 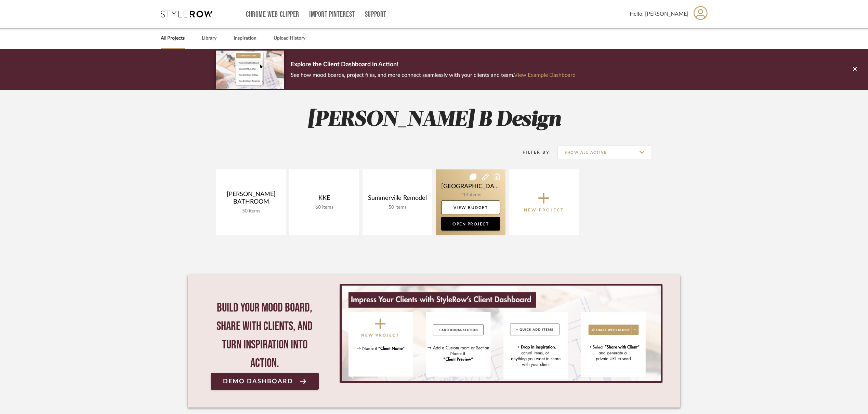 What do you see at coordinates (332, 14) in the screenshot?
I see `a: Import Pinterest` at bounding box center [332, 14].